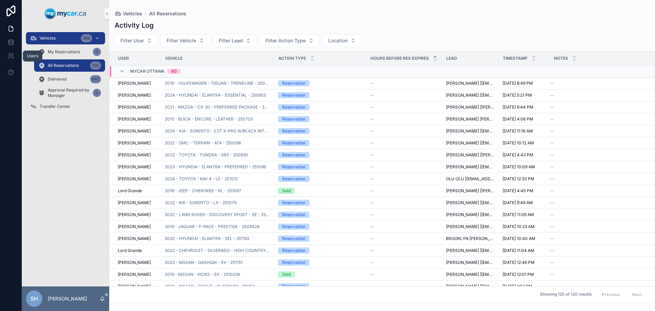 Image resolution: width=655 pixels, height=311 pixels. What do you see at coordinates (338, 41) in the screenshot?
I see `span: Location` at bounding box center [338, 41].